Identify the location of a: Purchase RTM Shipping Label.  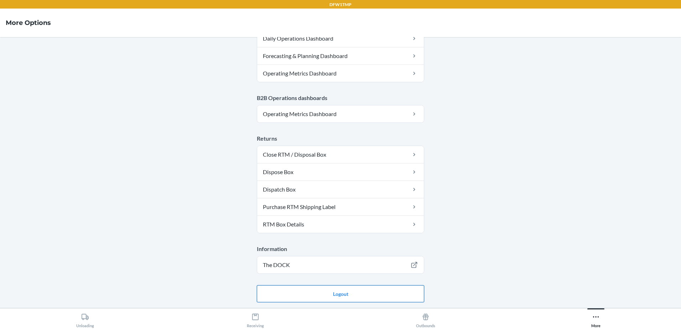
(340, 207).